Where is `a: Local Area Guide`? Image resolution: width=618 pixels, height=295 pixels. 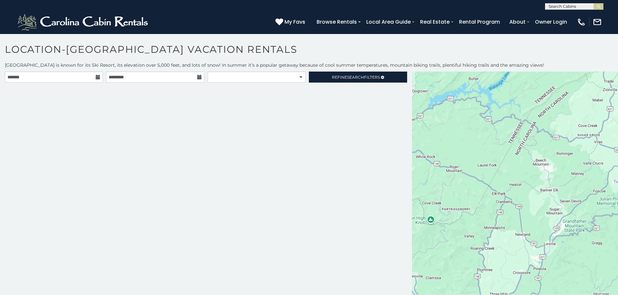 a: Local Area Guide is located at coordinates (388, 22).